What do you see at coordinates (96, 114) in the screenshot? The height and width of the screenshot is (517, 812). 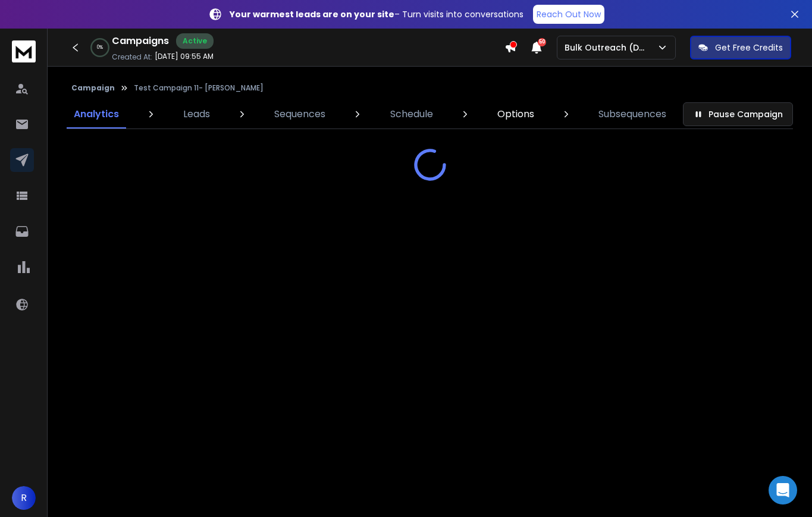 I see `a: Analytics` at bounding box center [96, 114].